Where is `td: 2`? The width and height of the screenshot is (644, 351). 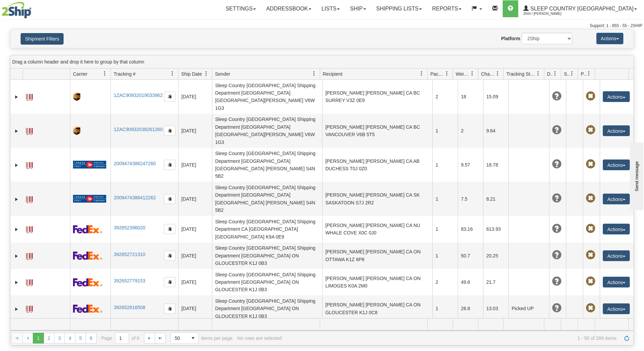
td: 2 is located at coordinates (445, 282).